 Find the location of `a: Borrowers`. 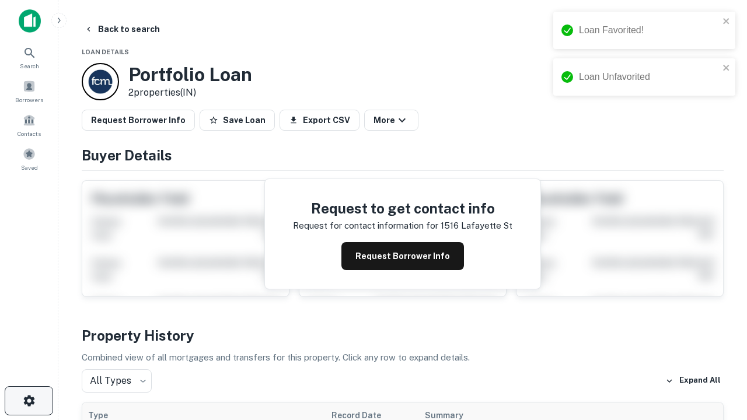

a: Borrowers is located at coordinates (29, 91).